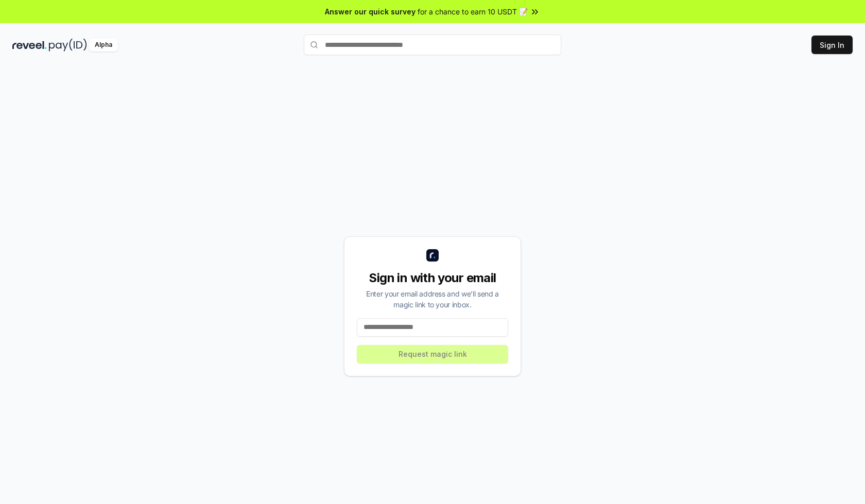  Describe the element at coordinates (433, 256) in the screenshot. I see `img: logo_small` at that location.